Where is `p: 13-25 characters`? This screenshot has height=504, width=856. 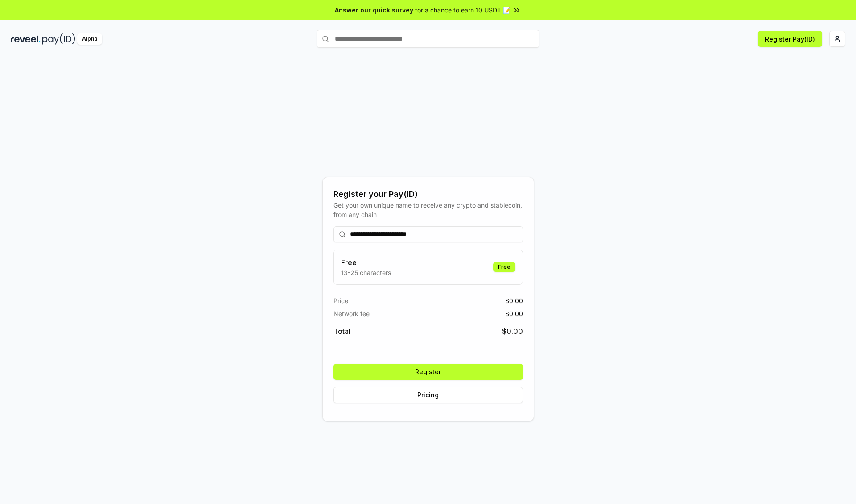 p: 13-25 characters is located at coordinates (366, 273).